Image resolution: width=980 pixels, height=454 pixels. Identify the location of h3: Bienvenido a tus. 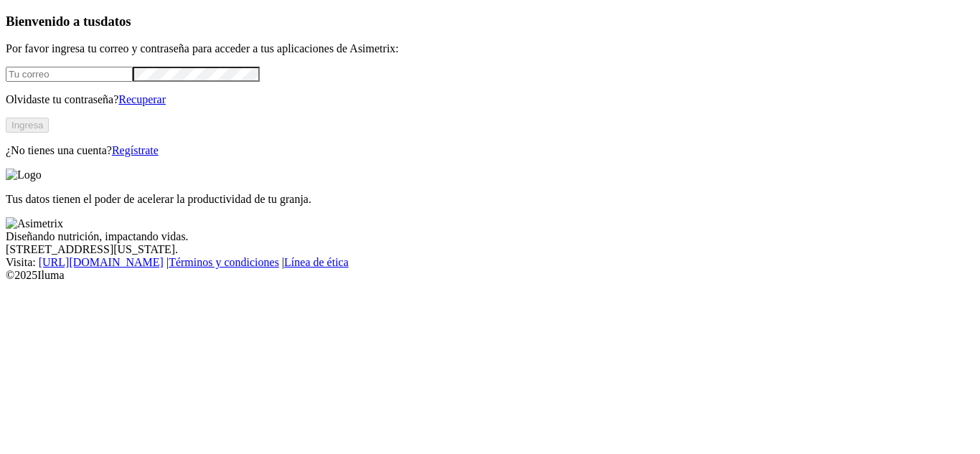
(490, 21).